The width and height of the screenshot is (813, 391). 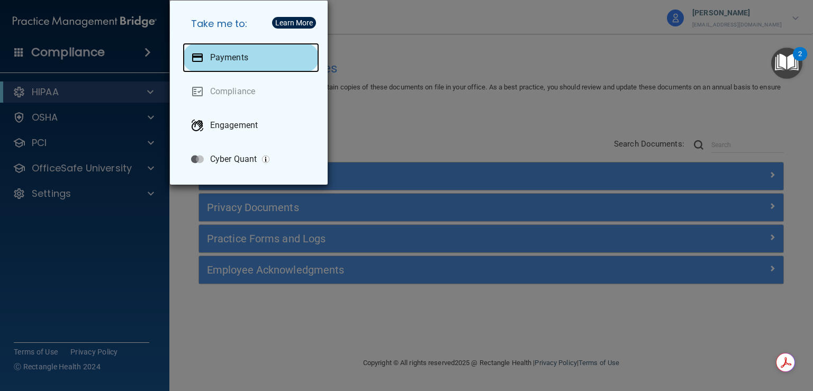 What do you see at coordinates (233, 159) in the screenshot?
I see `p: Cyber Quant` at bounding box center [233, 159].